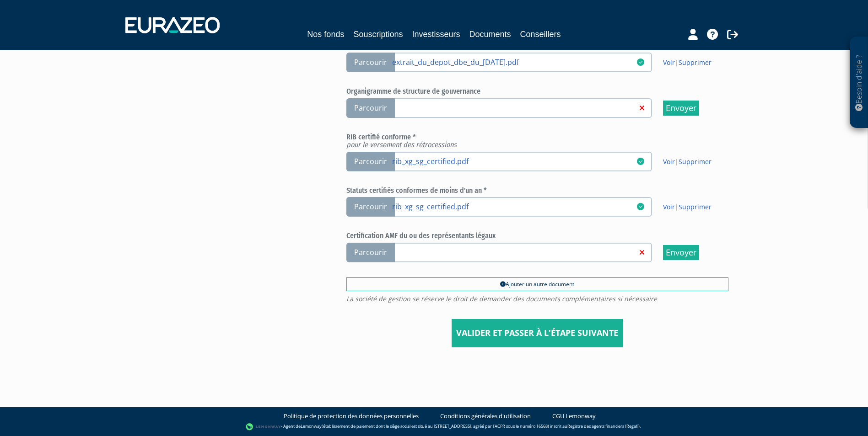 The height and width of the screenshot is (436, 868). Describe the element at coordinates (641, 62) in the screenshot. I see `i: 19/09/2025 11:02` at that location.